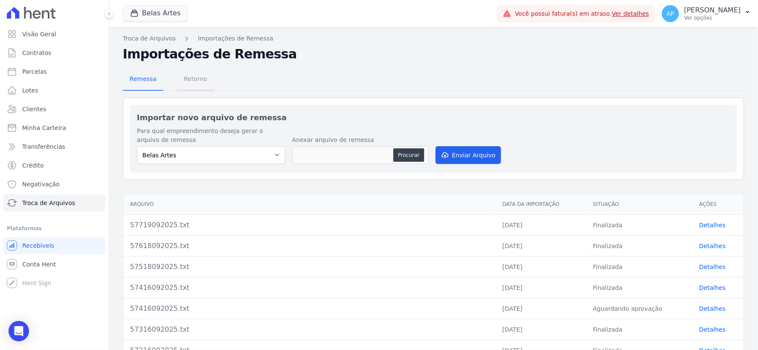  What do you see at coordinates (309, 225) in the screenshot?
I see `div: 57719092025.txt` at bounding box center [309, 225].